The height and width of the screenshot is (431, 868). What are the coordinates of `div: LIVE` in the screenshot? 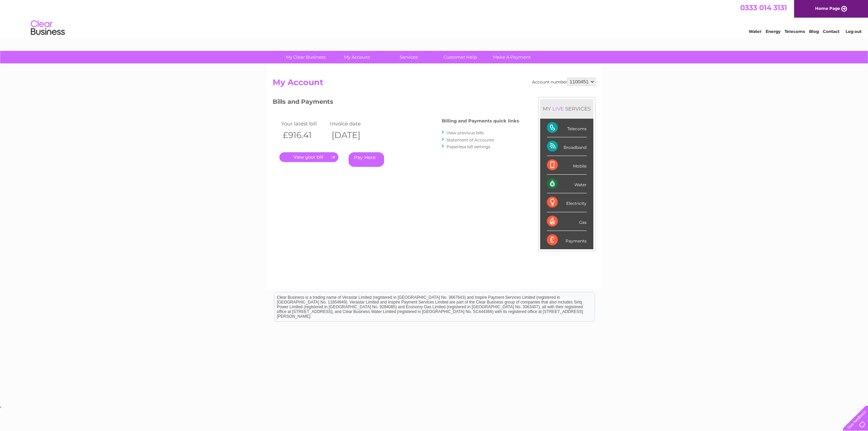 It's located at (558, 109).